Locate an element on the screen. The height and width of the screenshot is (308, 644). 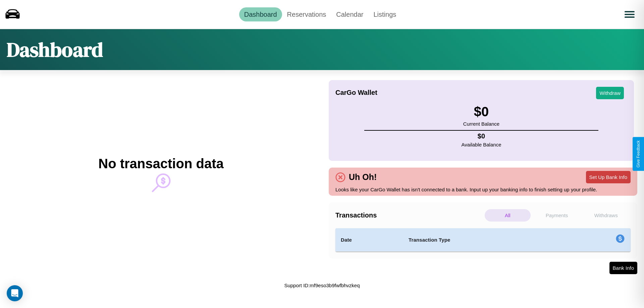
p: Support ID: mf9eso3b9fwfbhvzkeq is located at coordinates (321, 286).